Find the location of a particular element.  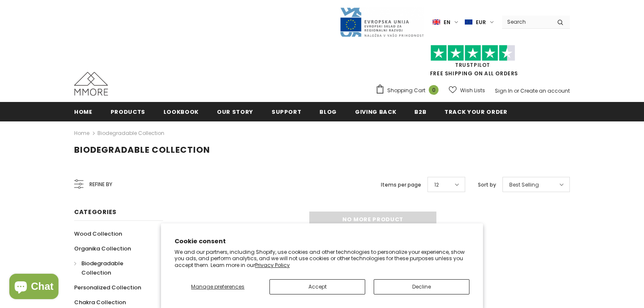

span: en is located at coordinates (447, 22).